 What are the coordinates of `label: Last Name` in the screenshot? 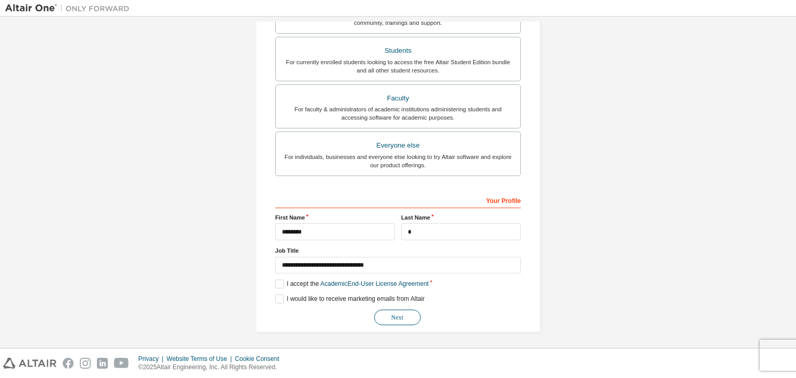 It's located at (460, 218).